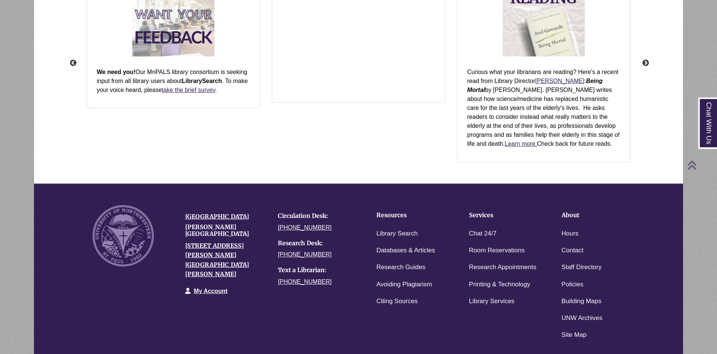 This screenshot has width=717, height=354. I want to click on strong: We need you!, so click(116, 72).